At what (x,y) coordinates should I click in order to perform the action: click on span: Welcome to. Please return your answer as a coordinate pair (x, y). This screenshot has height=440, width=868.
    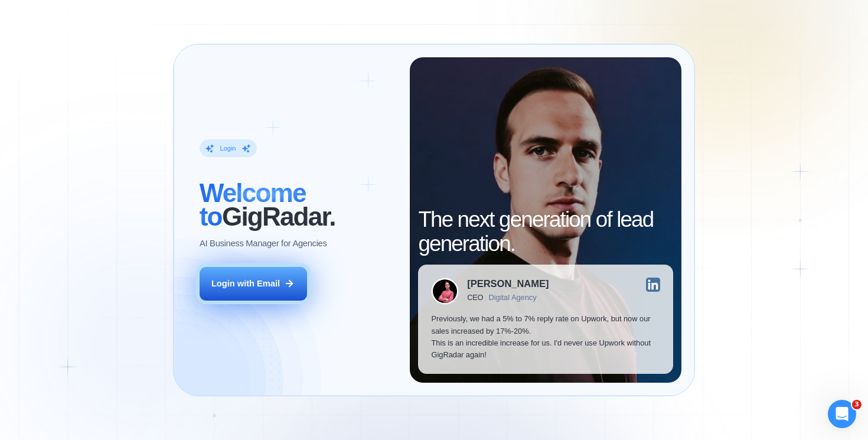
    Looking at the image, I should click on (253, 205).